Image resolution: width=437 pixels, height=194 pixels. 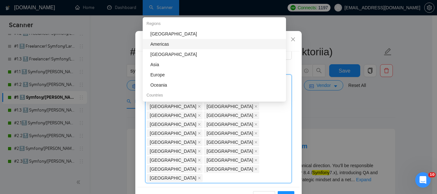 What do you see at coordinates (215, 54) in the screenshot?
I see `div: Antarctica` at bounding box center [215, 54].